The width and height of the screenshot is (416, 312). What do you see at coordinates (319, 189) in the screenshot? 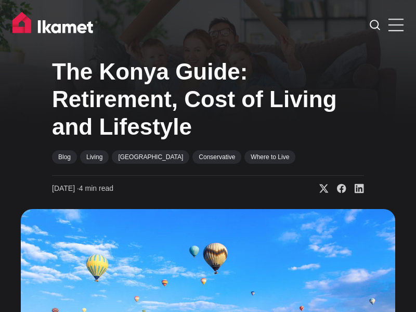
I see `a: Share on X` at bounding box center [319, 189].